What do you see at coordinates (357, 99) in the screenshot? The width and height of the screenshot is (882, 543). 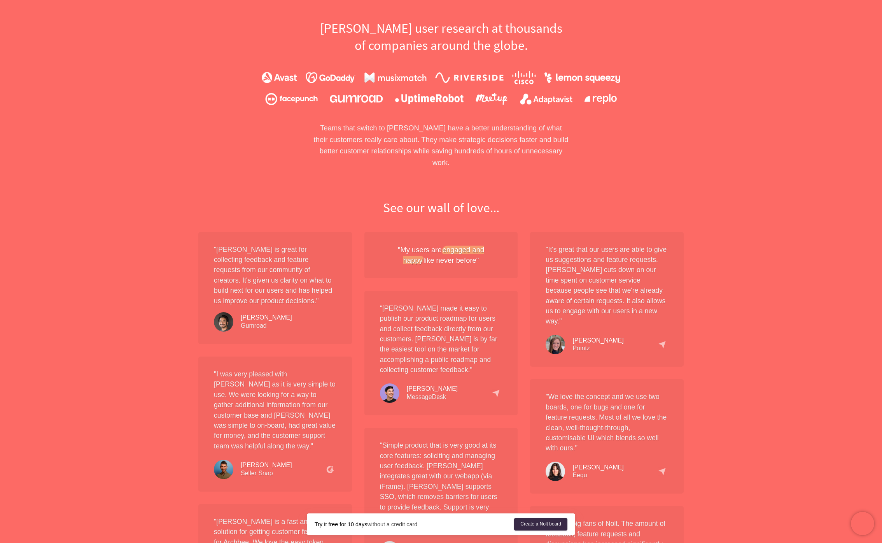 I see `img: gumroad.2d33986aca.png` at bounding box center [357, 99].